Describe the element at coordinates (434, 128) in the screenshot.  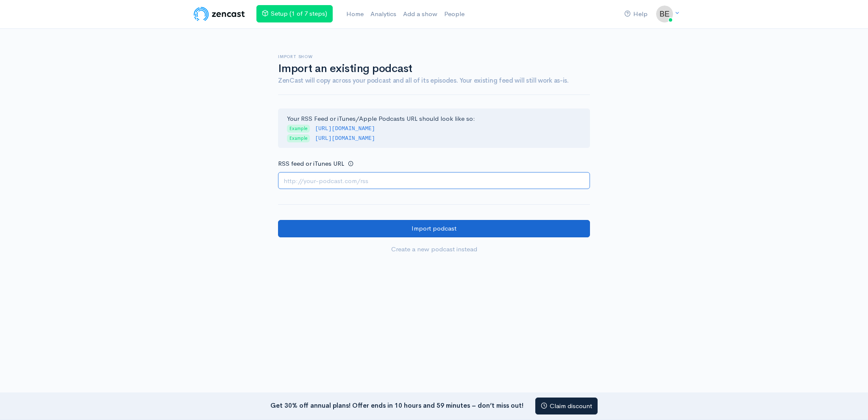
I see `div: Your RSS Feed or iTunes/Apple Podcasts URL should look like so:` at that location.